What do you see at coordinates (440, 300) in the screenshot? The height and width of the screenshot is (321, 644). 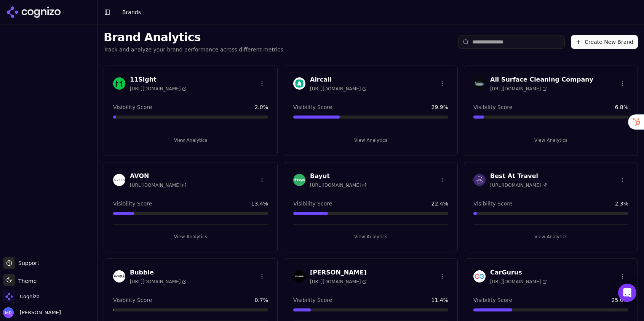 I see `span: 11.4 %` at bounding box center [440, 300].